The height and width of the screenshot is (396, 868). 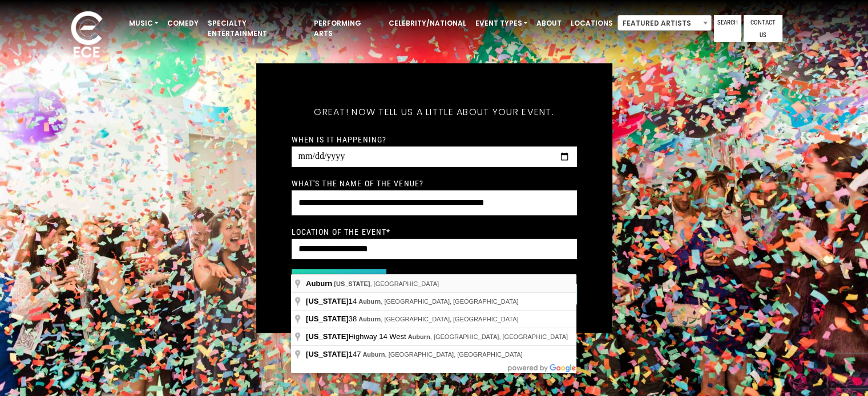 I want to click on a: About, so click(x=549, y=23).